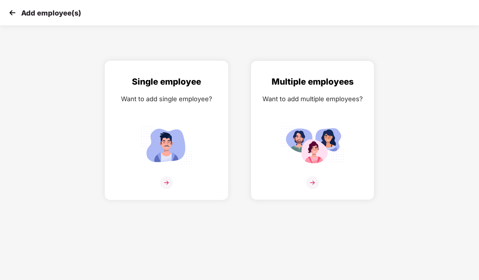 The width and height of the screenshot is (479, 280). I want to click on div: Multiple employees, so click(313, 82).